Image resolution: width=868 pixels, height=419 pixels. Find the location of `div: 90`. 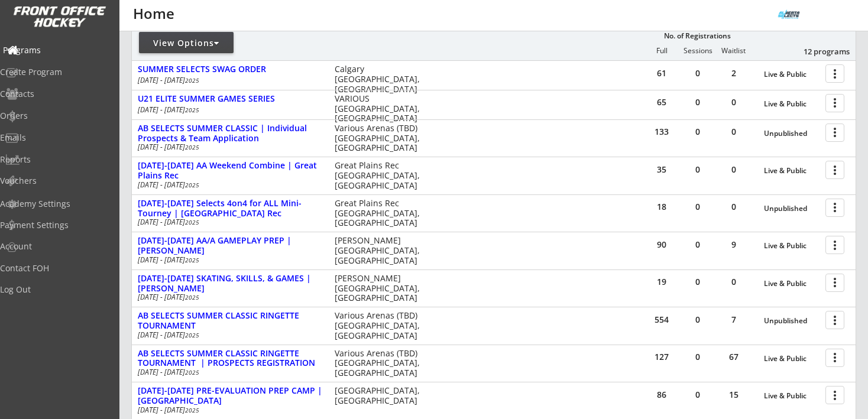

div: 90 is located at coordinates (661, 245).